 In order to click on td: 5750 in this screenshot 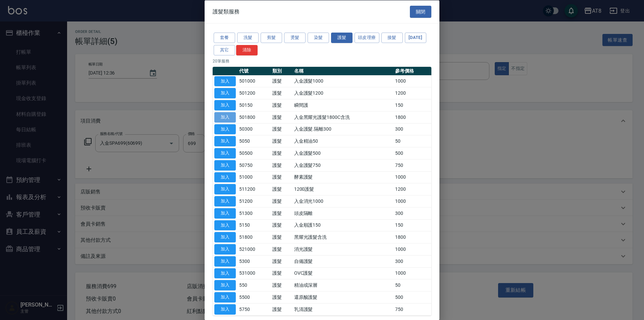, I will do `click(254, 309)`.